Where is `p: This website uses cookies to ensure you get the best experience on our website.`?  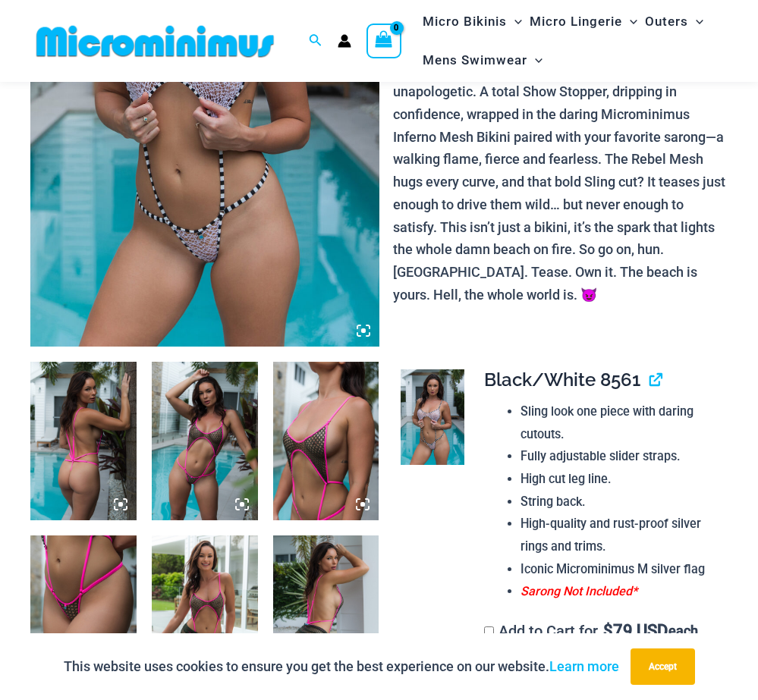 p: This website uses cookies to ensure you get the best experience on our website. is located at coordinates (341, 667).